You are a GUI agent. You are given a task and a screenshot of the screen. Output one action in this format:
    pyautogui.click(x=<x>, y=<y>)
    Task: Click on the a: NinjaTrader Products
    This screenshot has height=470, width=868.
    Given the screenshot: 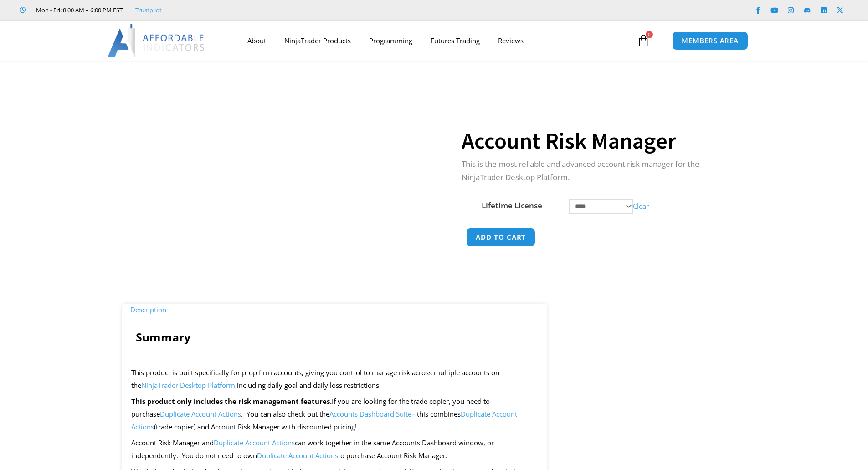 What is the action you would take?
    pyautogui.click(x=318, y=41)
    